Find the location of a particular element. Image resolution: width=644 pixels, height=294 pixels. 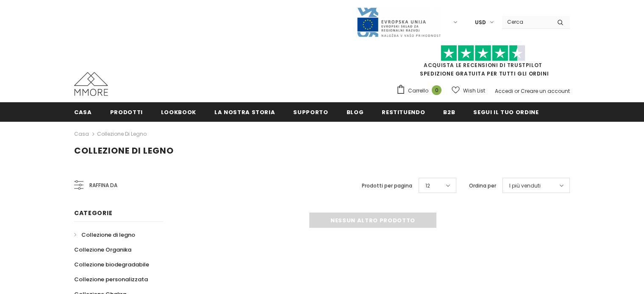

span: Restituendo is located at coordinates (403, 112).